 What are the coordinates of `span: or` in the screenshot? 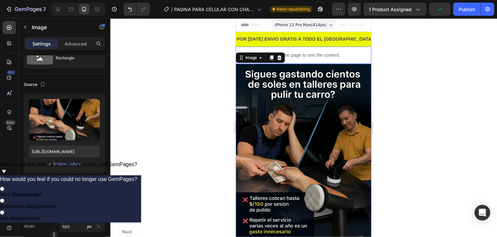 It's located at (50, 164).